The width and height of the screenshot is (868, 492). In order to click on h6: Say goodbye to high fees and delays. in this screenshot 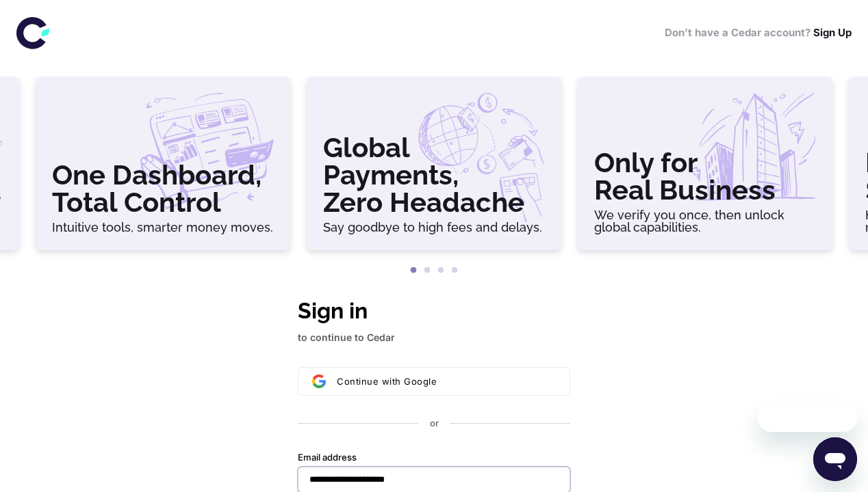, I will do `click(434, 228)`.